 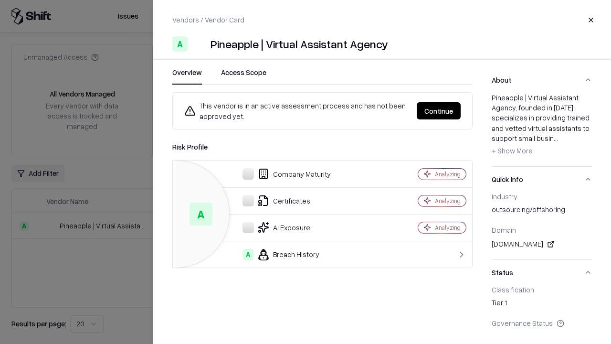 What do you see at coordinates (283, 255) in the screenshot?
I see `div: Breach History` at bounding box center [283, 255].